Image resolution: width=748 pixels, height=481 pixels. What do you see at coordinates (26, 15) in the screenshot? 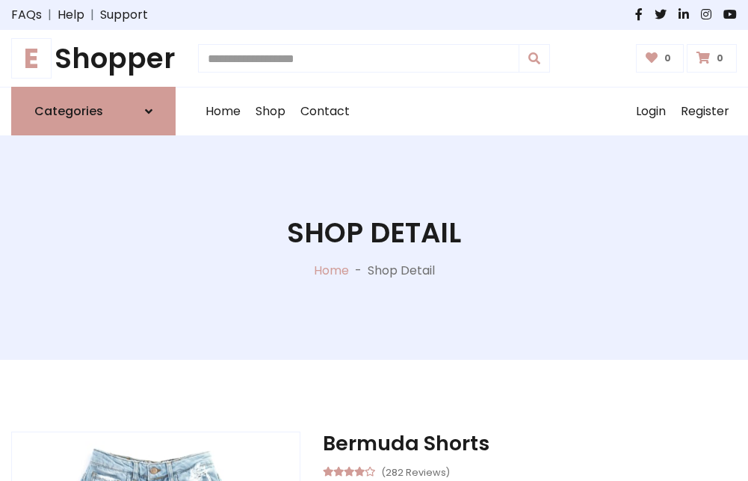
I see `a: FAQs` at bounding box center [26, 15].